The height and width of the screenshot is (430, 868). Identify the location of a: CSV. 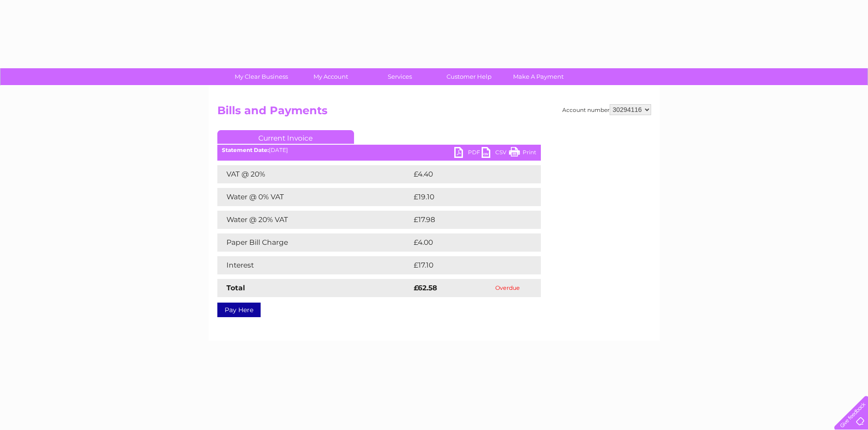
(495, 154).